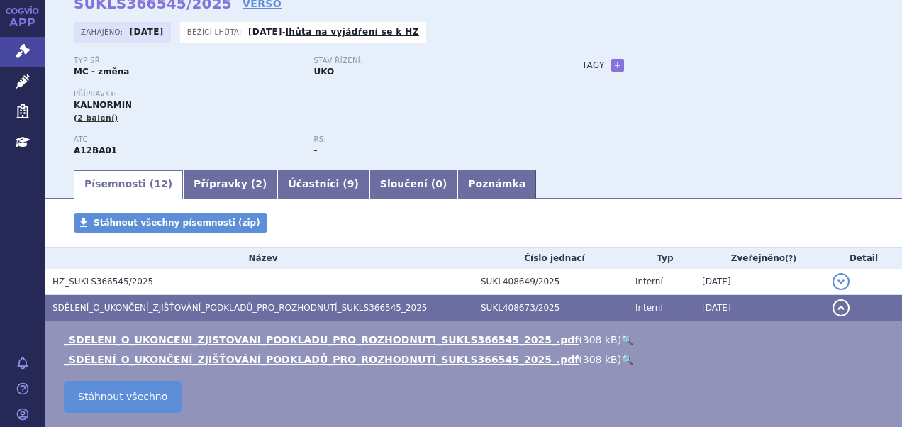 Image resolution: width=902 pixels, height=427 pixels. What do you see at coordinates (323, 72) in the screenshot?
I see `strong: UKO` at bounding box center [323, 72].